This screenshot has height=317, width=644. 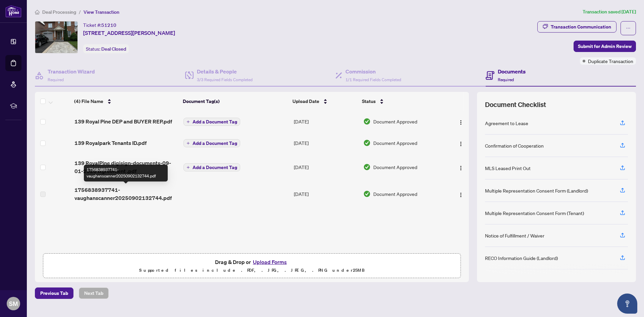 I want to click on div: Transaction Communication, so click(x=581, y=27).